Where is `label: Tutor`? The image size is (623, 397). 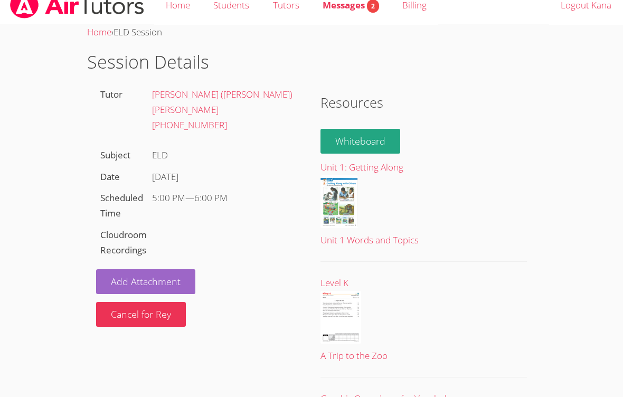 label: Tutor is located at coordinates (111, 94).